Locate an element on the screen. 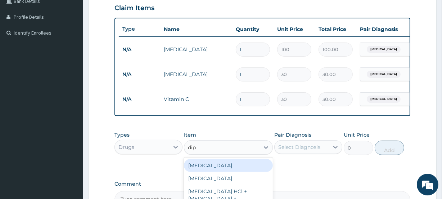 This screenshot has height=199, width=442. th: Quantity is located at coordinates (253, 29).